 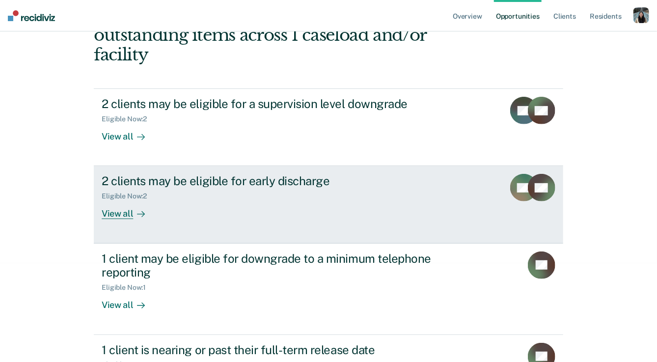 I want to click on div: 2 clients may be eligible for a supervision level downgrade, so click(x=274, y=104).